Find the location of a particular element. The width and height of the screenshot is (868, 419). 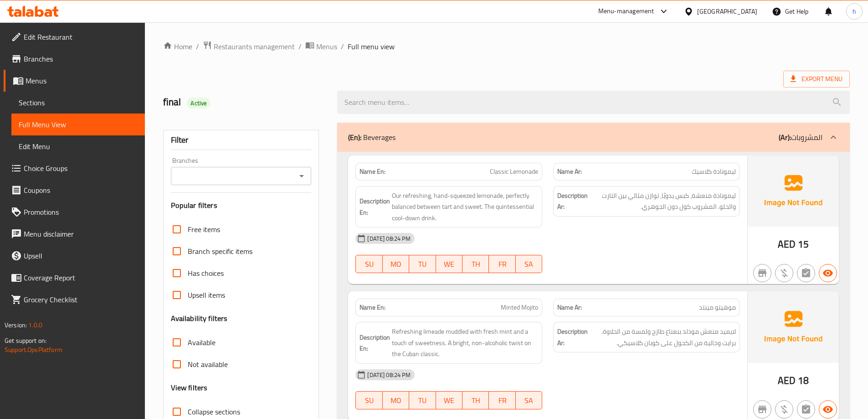

span: Branch specific items is located at coordinates (220, 252).